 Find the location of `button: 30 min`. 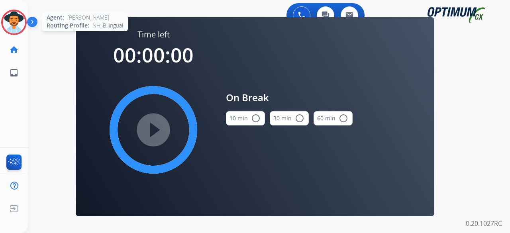

button: 30 min is located at coordinates (289, 118).